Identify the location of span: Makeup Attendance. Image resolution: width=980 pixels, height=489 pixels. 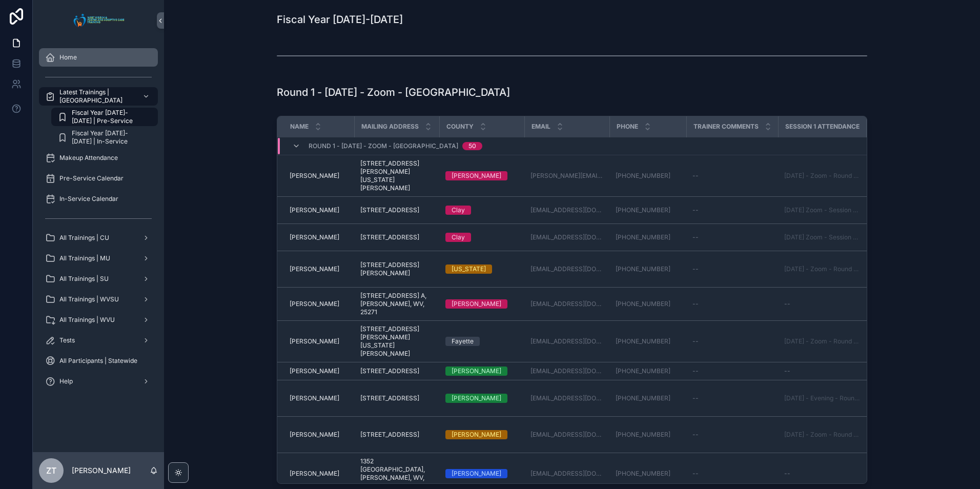
(88, 158).